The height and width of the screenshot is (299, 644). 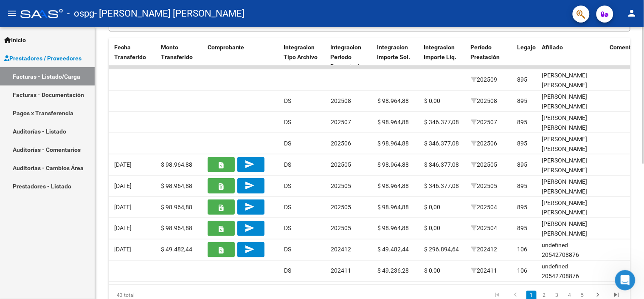 What do you see at coordinates (43, 58) in the screenshot?
I see `span: Prestadores / Proveedores` at bounding box center [43, 58].